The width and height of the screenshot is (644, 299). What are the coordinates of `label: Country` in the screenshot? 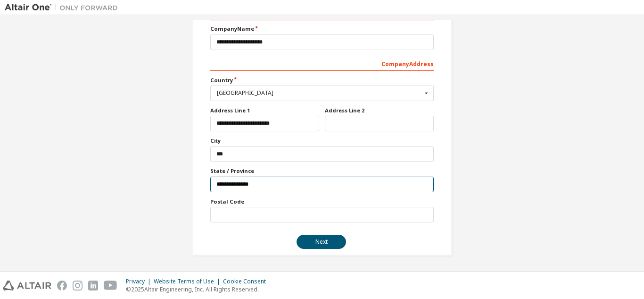 It's located at (322, 80).